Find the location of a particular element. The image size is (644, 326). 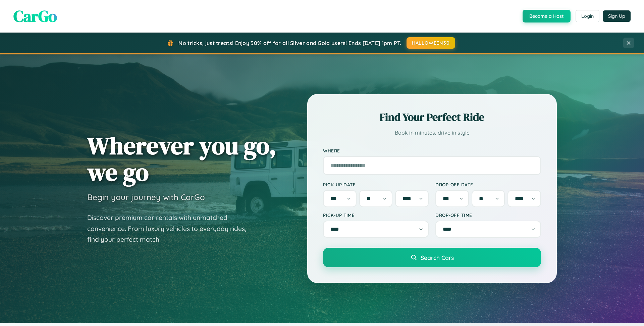

label: Pick-up Time is located at coordinates (376, 215).